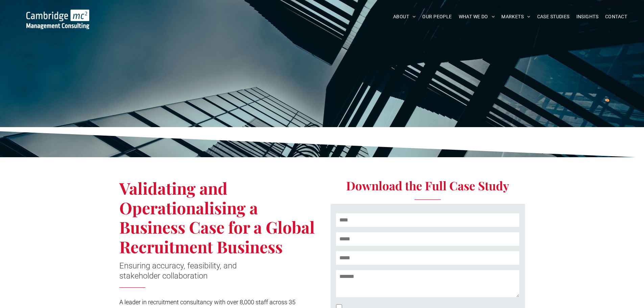  What do you see at coordinates (616, 16) in the screenshot?
I see `a: CONTACT` at bounding box center [616, 16].